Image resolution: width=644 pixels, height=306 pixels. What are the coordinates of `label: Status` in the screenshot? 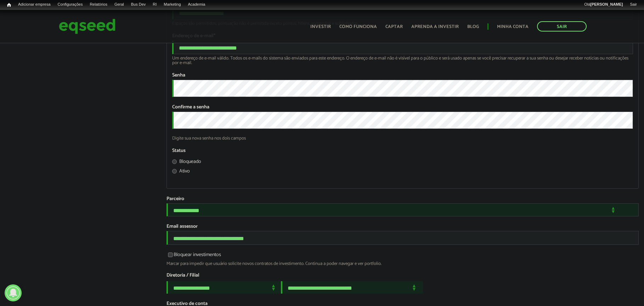 It's located at (179, 152).